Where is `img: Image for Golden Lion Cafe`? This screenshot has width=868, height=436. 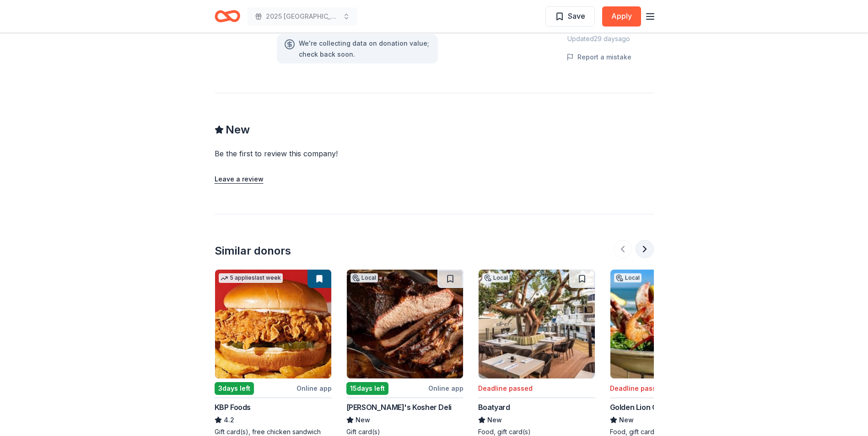
img: Image for Golden Lion Cafe is located at coordinates (668, 324).